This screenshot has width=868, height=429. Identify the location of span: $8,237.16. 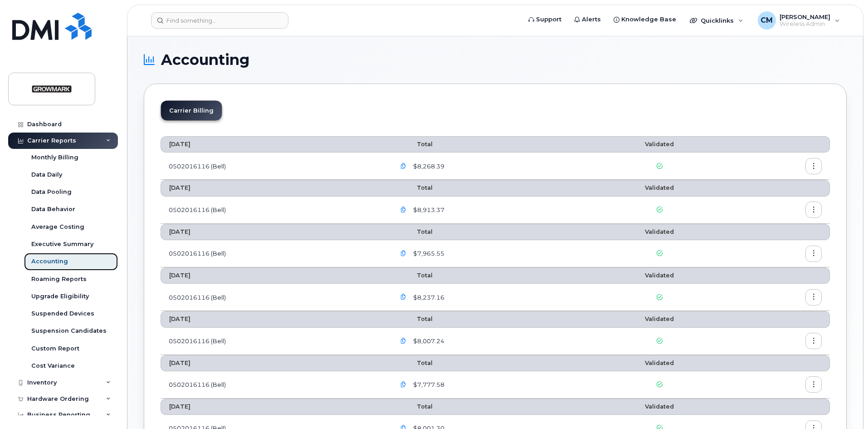
(428, 297).